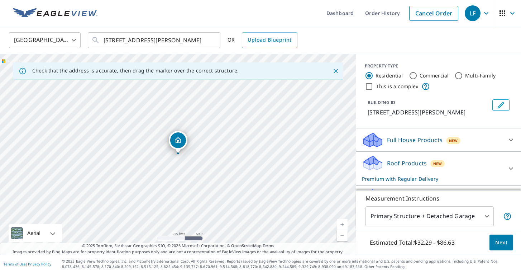  I want to click on label: This is a complex, so click(398, 86).